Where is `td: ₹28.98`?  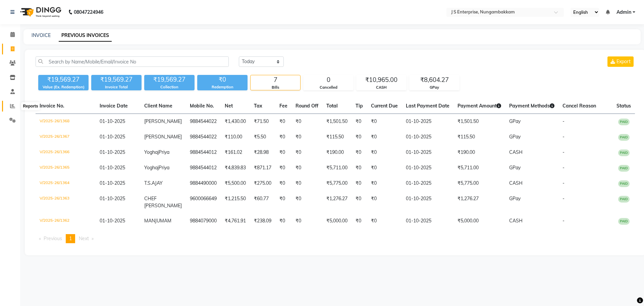 td: ₹28.98 is located at coordinates (263, 153).